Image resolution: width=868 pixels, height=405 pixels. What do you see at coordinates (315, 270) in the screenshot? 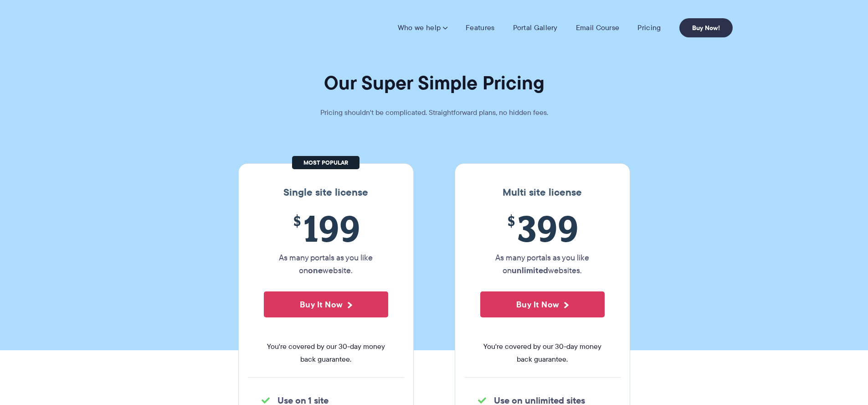
I see `strong: one` at bounding box center [315, 270].